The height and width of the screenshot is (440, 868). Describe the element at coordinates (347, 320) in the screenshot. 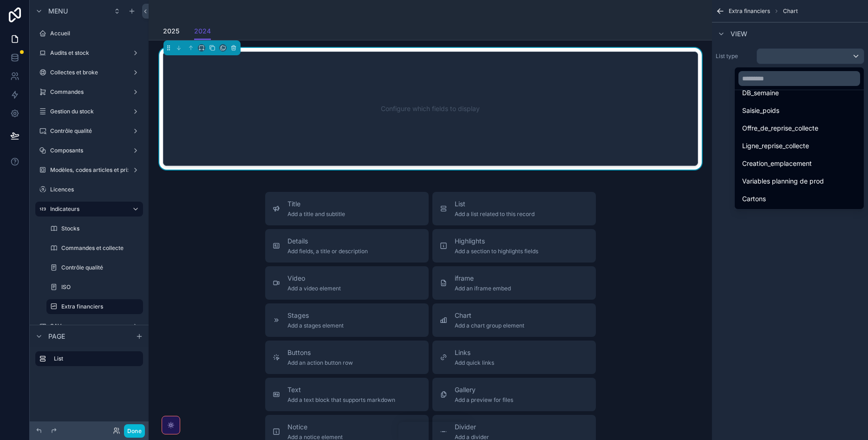

I see `button: StagesAdd a stages element` at that location.